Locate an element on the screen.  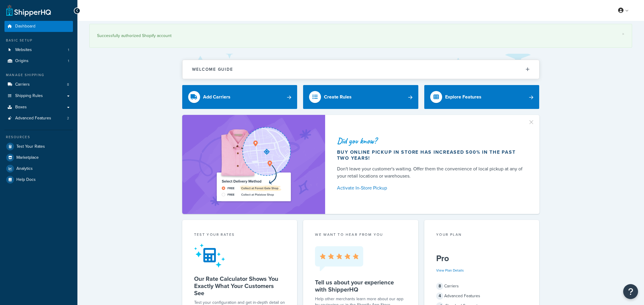
span: Dashboard is located at coordinates (25, 26).